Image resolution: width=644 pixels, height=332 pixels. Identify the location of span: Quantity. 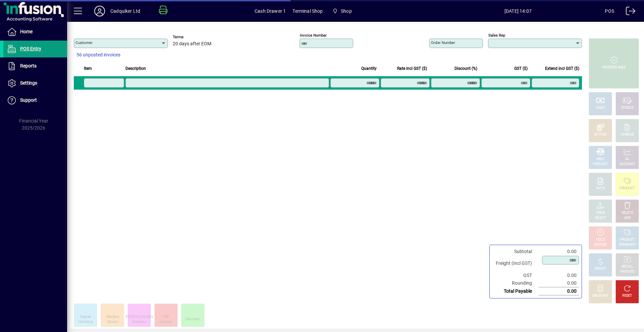
(369, 69).